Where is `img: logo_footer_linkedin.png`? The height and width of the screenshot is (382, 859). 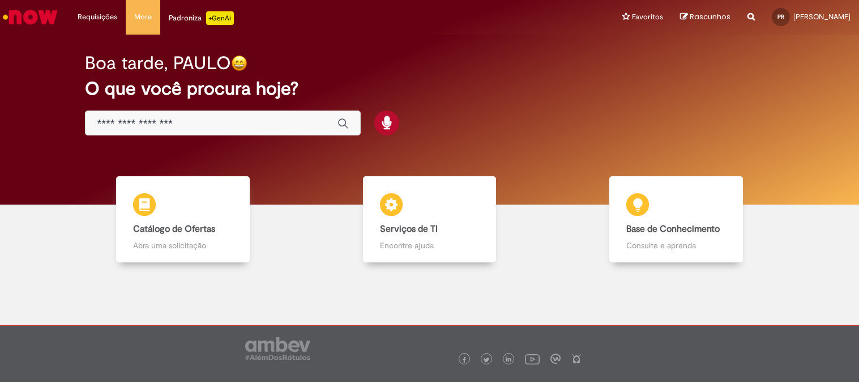 img: logo_footer_linkedin.png is located at coordinates (508, 359).